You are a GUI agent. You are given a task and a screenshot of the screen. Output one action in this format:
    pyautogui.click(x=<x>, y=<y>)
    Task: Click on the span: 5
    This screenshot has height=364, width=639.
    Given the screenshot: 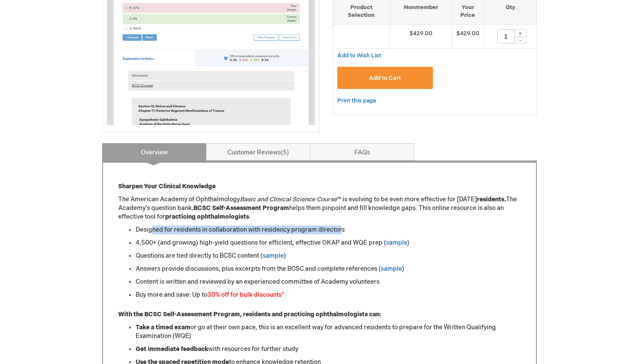 What is the action you would take?
    pyautogui.click(x=285, y=152)
    